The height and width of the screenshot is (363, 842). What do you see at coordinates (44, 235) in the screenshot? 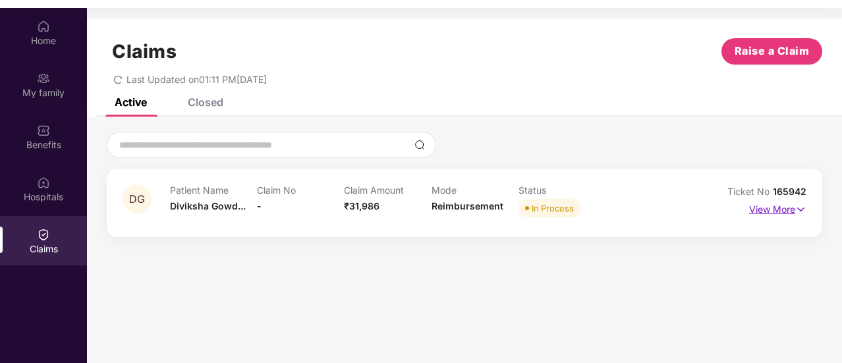
I see `img: svg+xml;base64,PHN2ZyBpZD0iQ2xhaW0iIHhtbG5zPSJodHRwOi8vd3d3LnczLm9yZy8yMDAwL3N2ZyIgd2lkdGg9IjIwIi...` at bounding box center [44, 235].